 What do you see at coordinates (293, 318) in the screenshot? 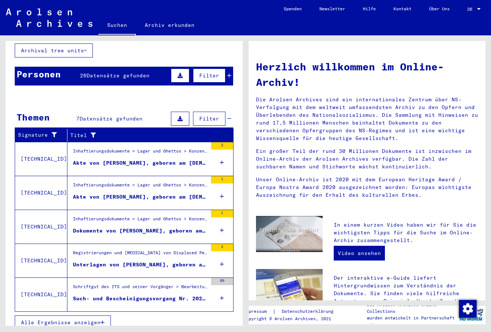
I see `p: Copyright © Arolsen Archives, 2021` at bounding box center [293, 318].